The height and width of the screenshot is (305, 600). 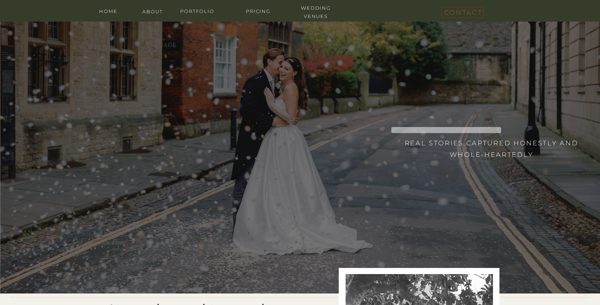 What do you see at coordinates (108, 10) in the screenshot?
I see `nav: home` at bounding box center [108, 10].